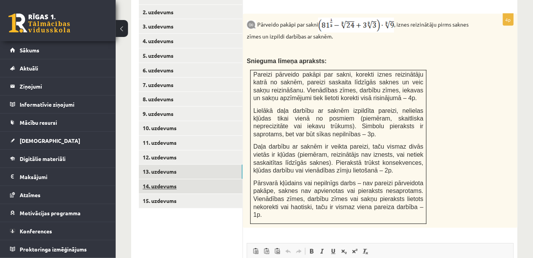 The width and height of the screenshot is (533, 258). Describe the element at coordinates (344, 252) in the screenshot. I see `a: Подстрочный индекс` at that location.